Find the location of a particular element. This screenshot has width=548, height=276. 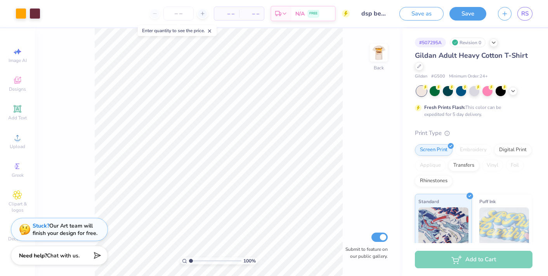

div: Revision 0 is located at coordinates (467, 42).